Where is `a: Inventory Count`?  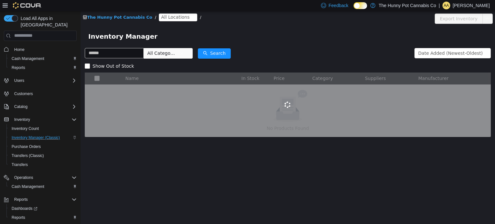
a: Inventory Count is located at coordinates (25, 129).